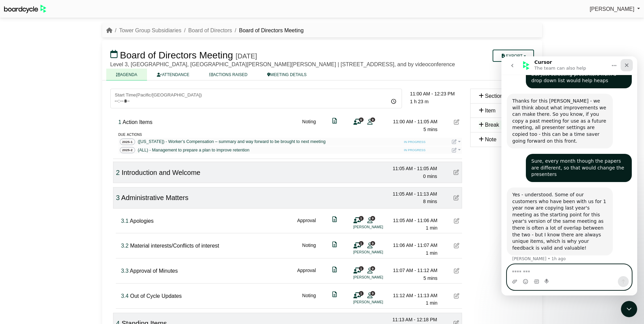 The image size is (644, 324). What do you see at coordinates (24, 225) in the screenshot?
I see `button: Emoji picker` at bounding box center [24, 225].